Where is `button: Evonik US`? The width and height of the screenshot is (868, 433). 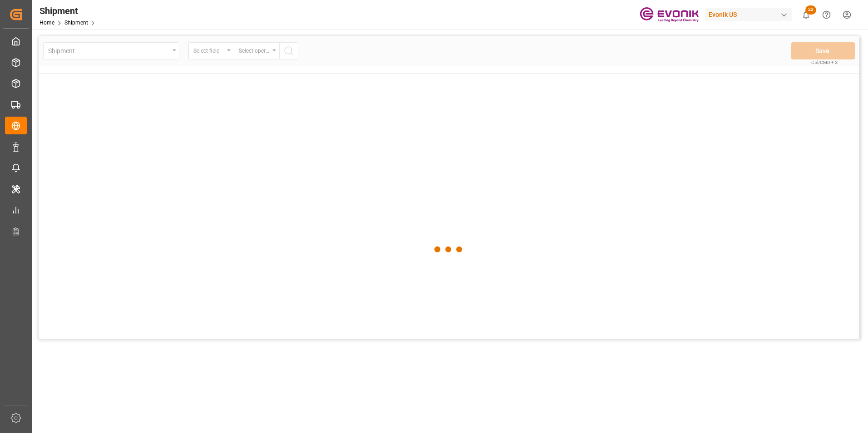 button: Evonik US is located at coordinates (750, 15).